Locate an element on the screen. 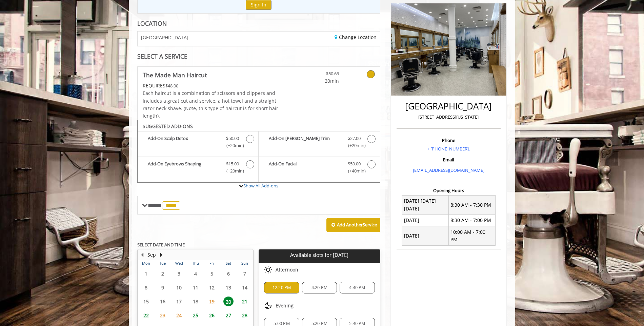 The width and height of the screenshot is (644, 326). td: 8:30 AM - 7:30 PM is located at coordinates (472, 205).